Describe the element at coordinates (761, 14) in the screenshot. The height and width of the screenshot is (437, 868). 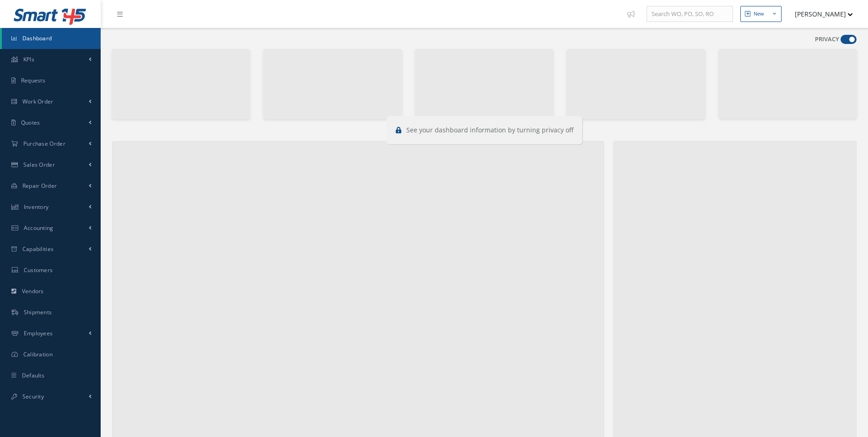
I see `button: New` at that location.